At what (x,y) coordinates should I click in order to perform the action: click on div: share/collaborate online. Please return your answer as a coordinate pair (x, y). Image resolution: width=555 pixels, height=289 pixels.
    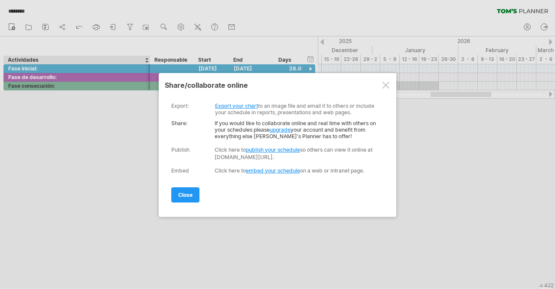
    Looking at the image, I should click on (278, 85).